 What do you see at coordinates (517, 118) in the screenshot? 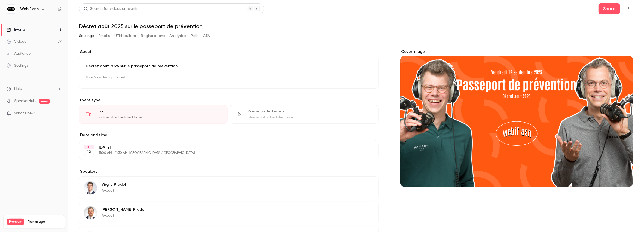
I see `section: Cover image` at bounding box center [517, 118].